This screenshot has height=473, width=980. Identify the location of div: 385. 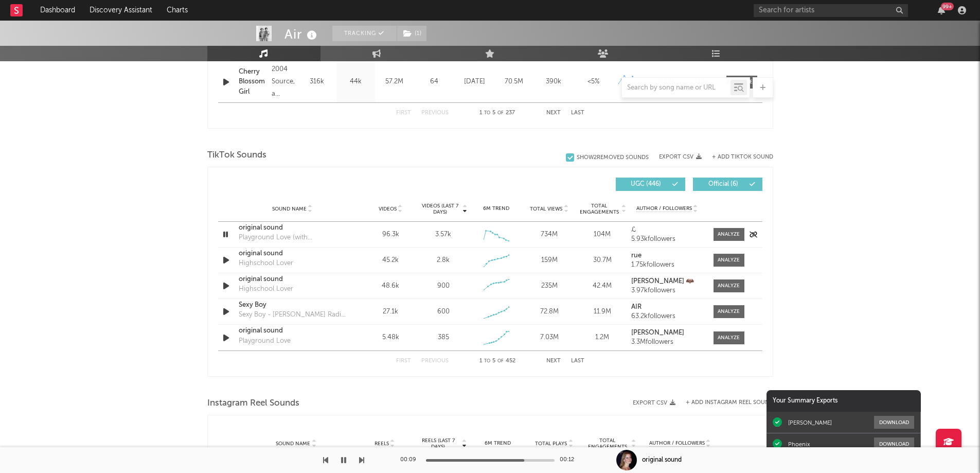
(444, 338).